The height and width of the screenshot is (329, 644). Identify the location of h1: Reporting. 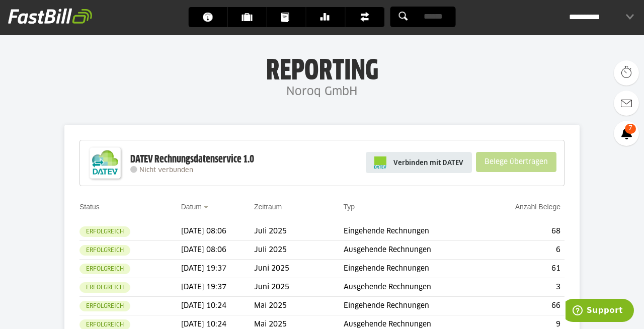
(322, 69).